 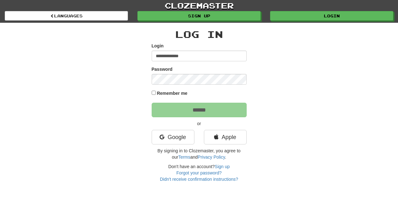 What do you see at coordinates (199, 173) in the screenshot?
I see `a: Forgot your password?` at bounding box center [199, 173].